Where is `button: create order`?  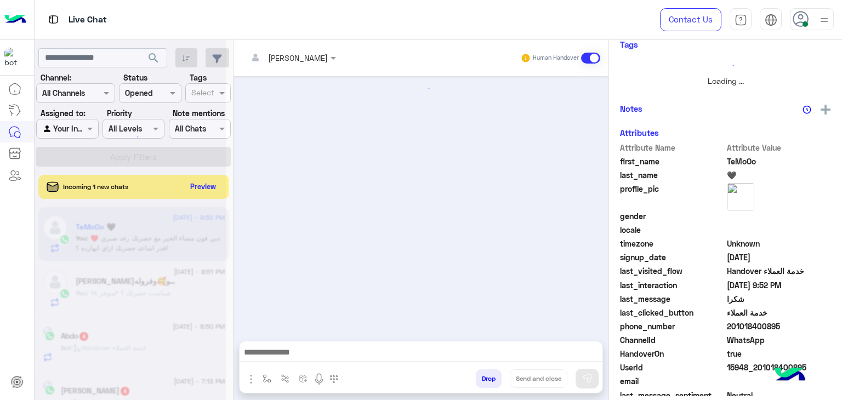
button: create order is located at coordinates (303, 378).